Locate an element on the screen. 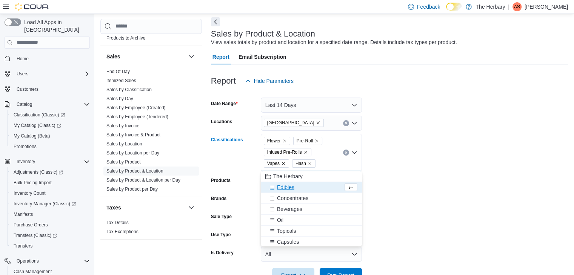 The height and width of the screenshot is (275, 574). a: Sales by Invoice is located at coordinates (123, 126).